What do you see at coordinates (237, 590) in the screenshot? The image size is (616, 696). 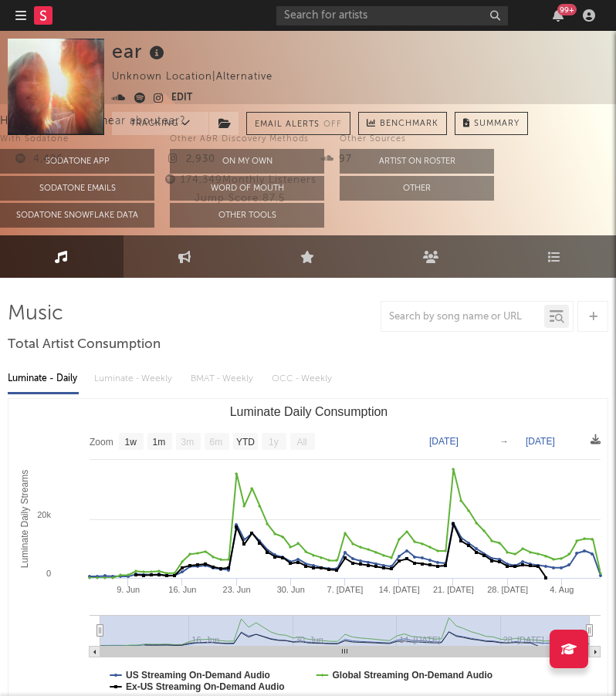 I see `text: 23. Jun` at bounding box center [237, 590].